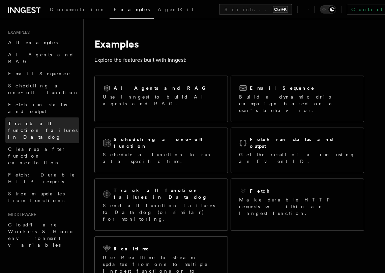 This screenshot has height=273, width=385. I want to click on span: Fetch run status and output, so click(37, 108).